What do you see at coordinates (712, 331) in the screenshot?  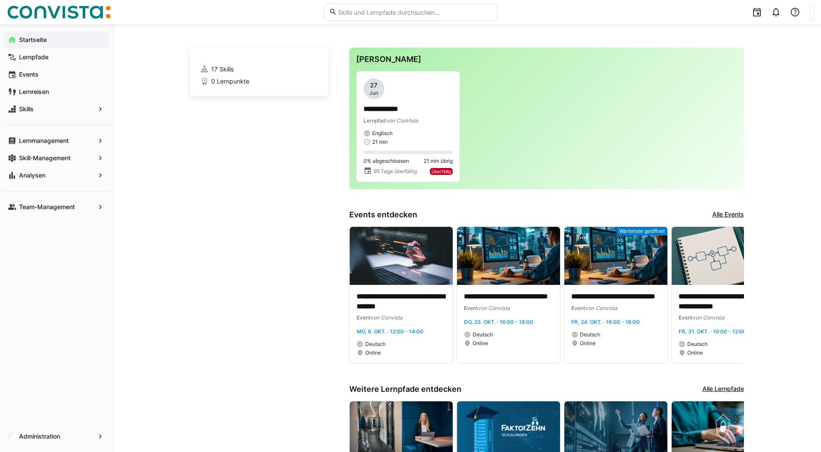 I see `span: Fr, 31. Okt. · 10:00 - 12:00` at bounding box center [712, 331].